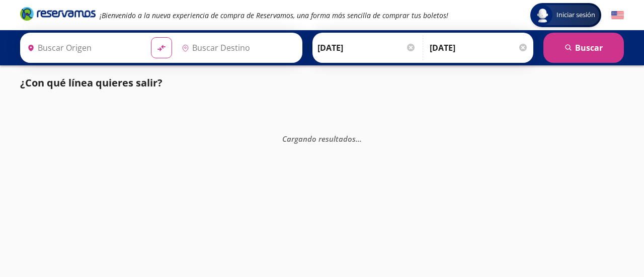 The width and height of the screenshot is (644, 277). I want to click on button: English, so click(617, 15).